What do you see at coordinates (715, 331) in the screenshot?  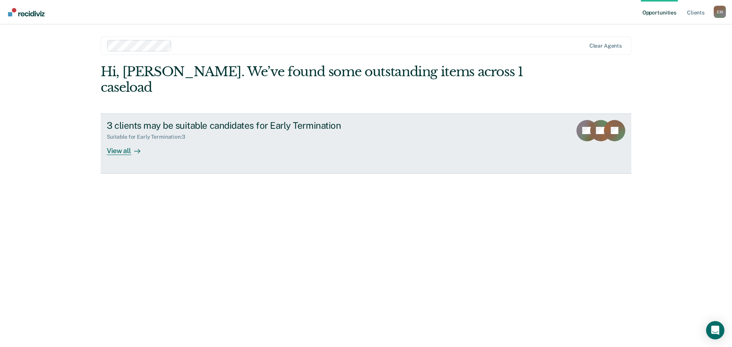 I see `div: Open Intercom Messenger` at bounding box center [715, 331].